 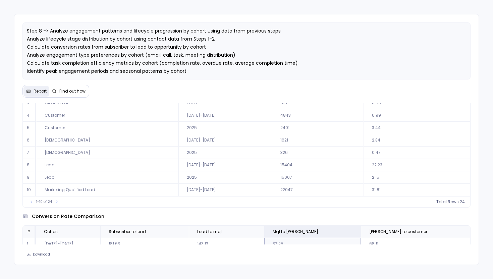 What do you see at coordinates (36, 91) in the screenshot?
I see `button: Report` at bounding box center [36, 91].